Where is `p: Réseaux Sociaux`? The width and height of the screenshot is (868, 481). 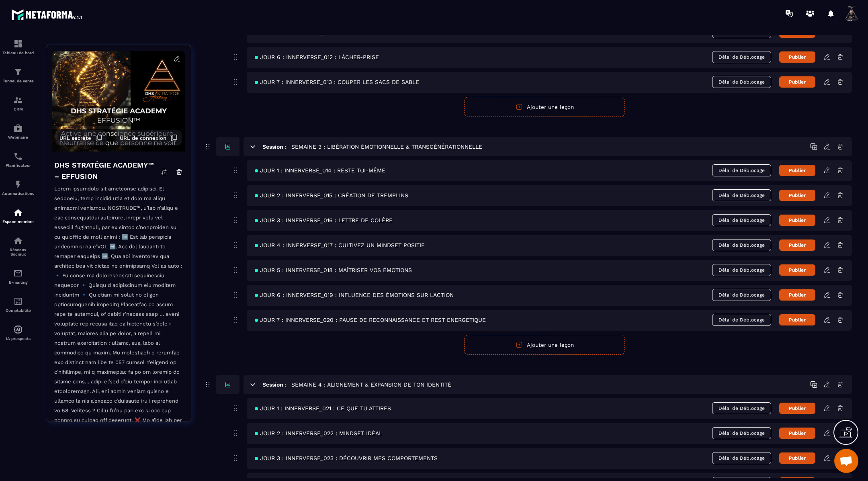
p: Réseaux Sociaux is located at coordinates (18, 252).